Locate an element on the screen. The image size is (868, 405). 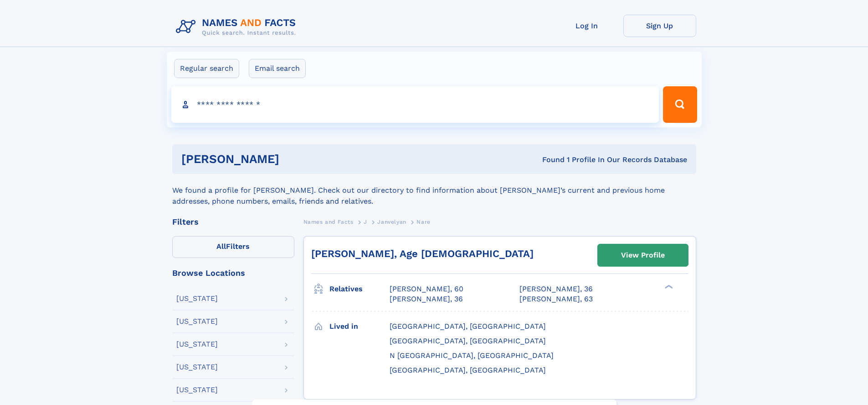
span: All is located at coordinates (221, 246).